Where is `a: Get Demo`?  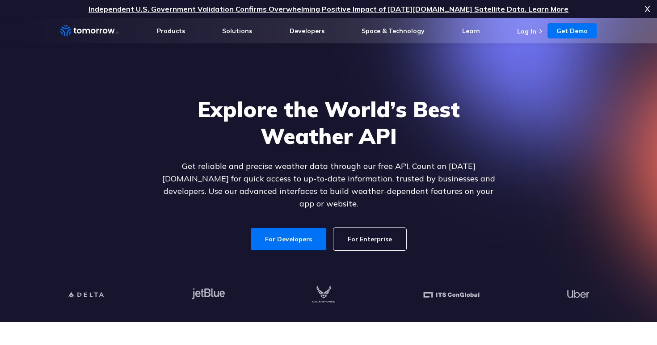 a: Get Demo is located at coordinates (572, 31).